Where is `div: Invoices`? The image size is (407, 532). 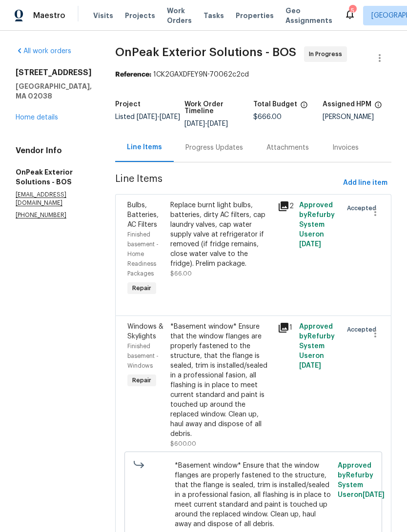
div: Invoices is located at coordinates (345, 148).